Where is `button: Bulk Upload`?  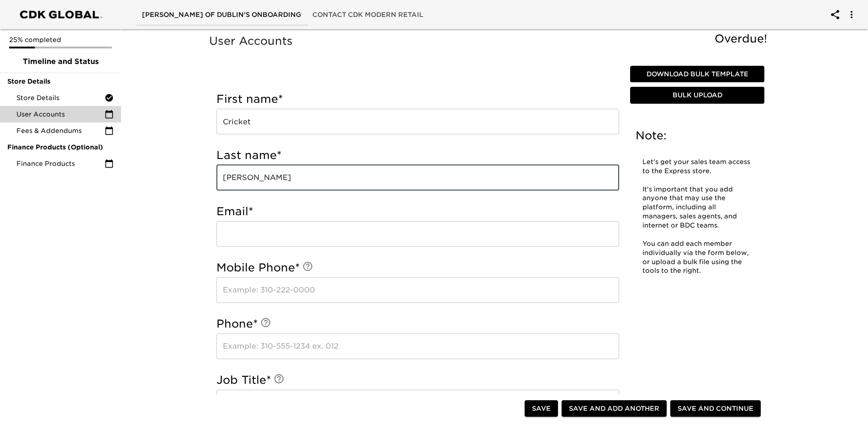
button: Bulk Upload is located at coordinates (697, 95).